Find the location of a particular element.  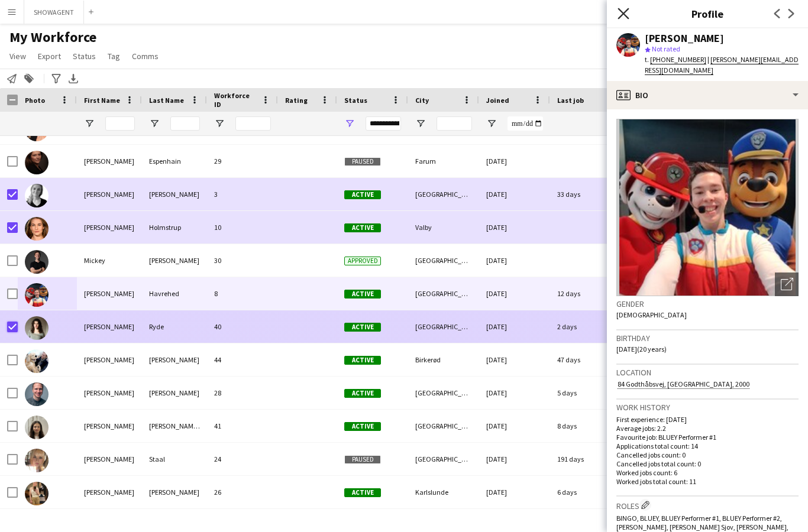

div: 8 is located at coordinates (242, 293).